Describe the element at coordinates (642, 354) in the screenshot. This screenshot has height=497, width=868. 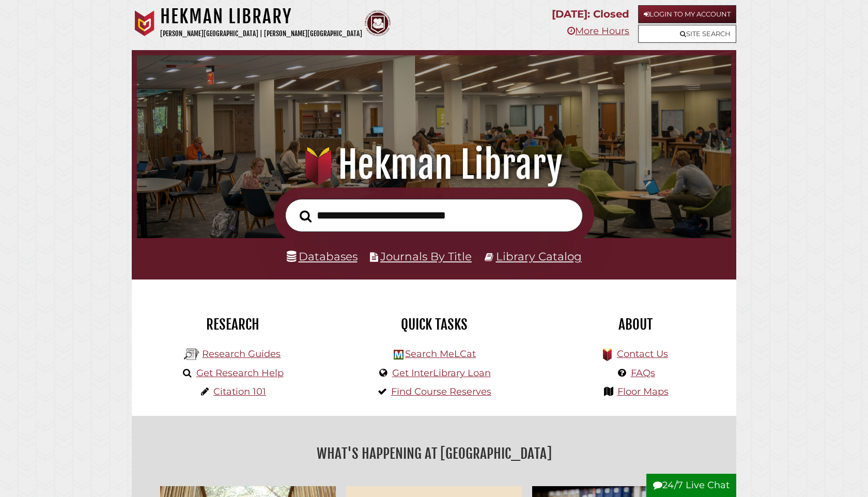
I see `a: Contact Us` at that location.